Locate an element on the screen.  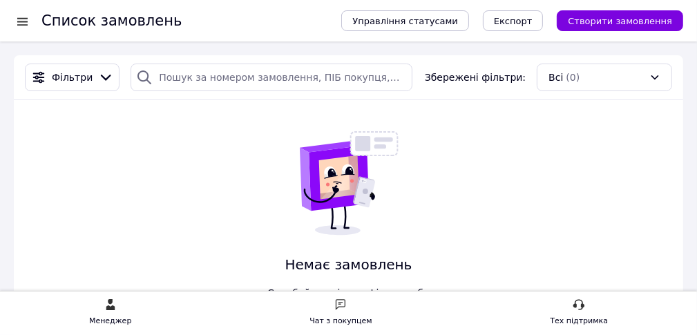
span: Експорт is located at coordinates (513, 21).